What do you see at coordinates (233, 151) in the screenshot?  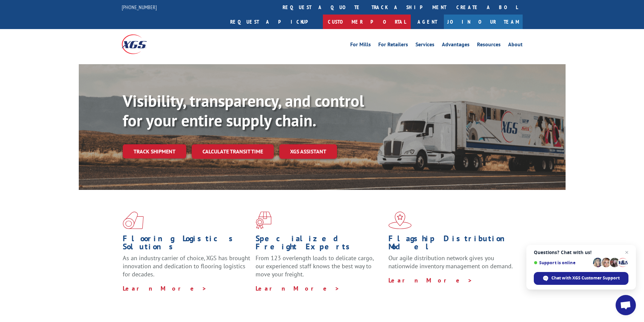 I see `a: Calculate transit time` at bounding box center [233, 151].